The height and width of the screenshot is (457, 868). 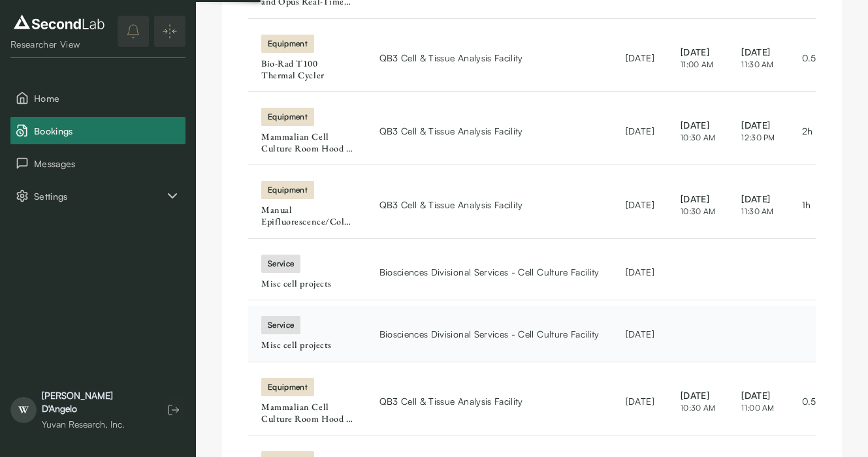 What do you see at coordinates (100, 196) in the screenshot?
I see `span: Settings` at bounding box center [100, 196].